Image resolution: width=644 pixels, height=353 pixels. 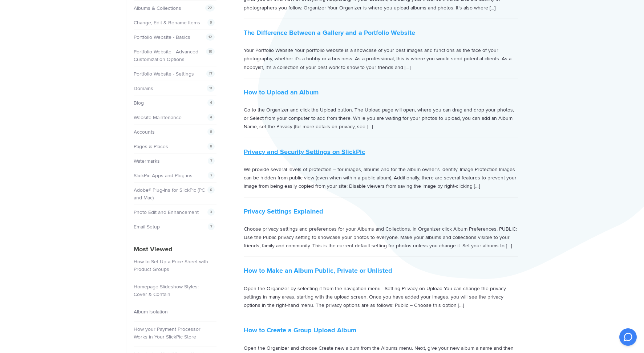 I want to click on a: Pages & Places, so click(x=151, y=146).